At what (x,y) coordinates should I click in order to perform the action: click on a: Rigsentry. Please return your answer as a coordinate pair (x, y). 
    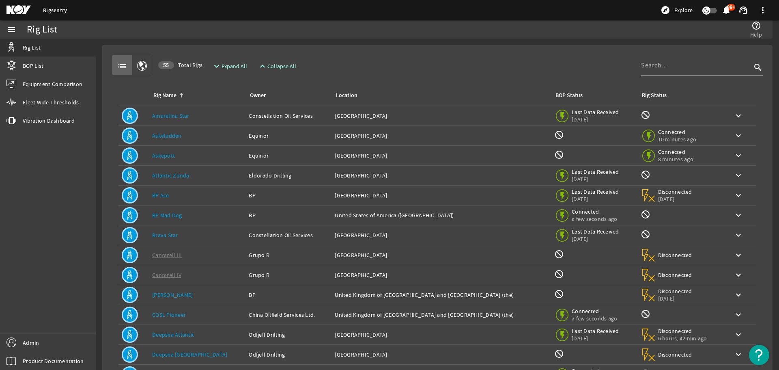
    Looking at the image, I should click on (55, 10).